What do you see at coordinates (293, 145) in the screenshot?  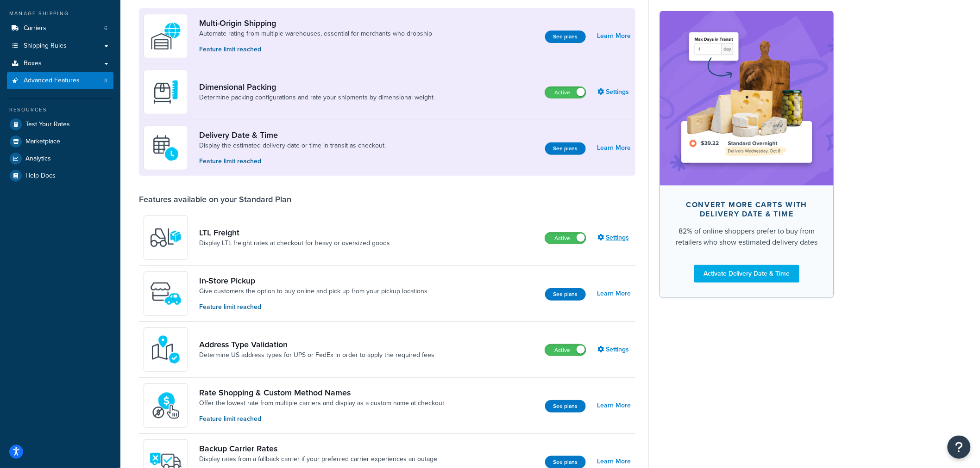 I see `a: Display the estimated delivery date or time in transit as checkout.` at bounding box center [293, 145].